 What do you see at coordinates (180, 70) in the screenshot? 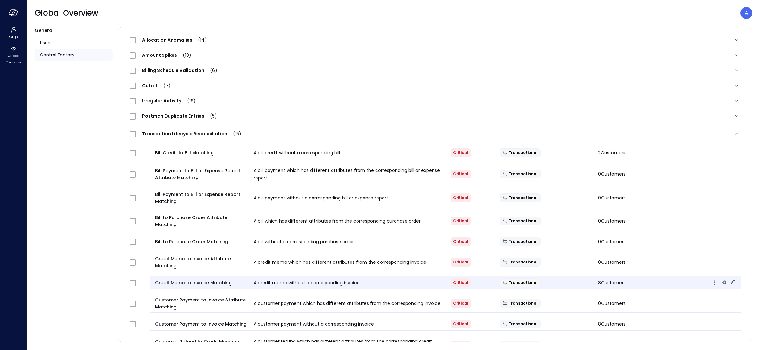
I see `span: Billing Schedule Validation` at bounding box center [180, 70].